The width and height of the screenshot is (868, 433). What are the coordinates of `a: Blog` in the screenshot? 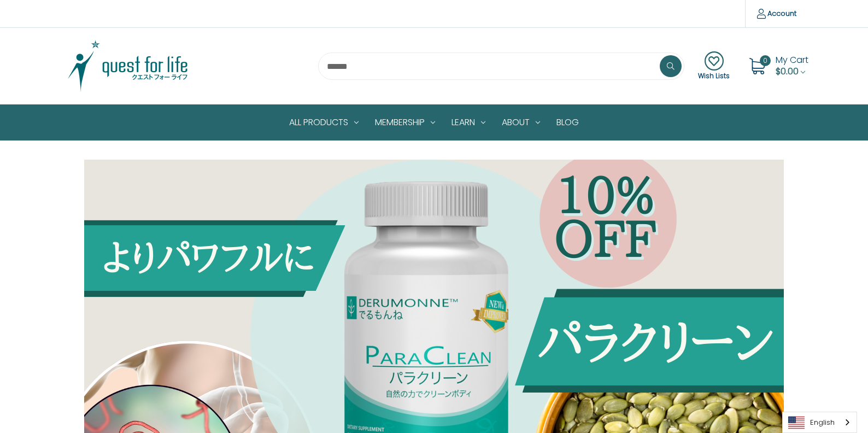 It's located at (567, 123).